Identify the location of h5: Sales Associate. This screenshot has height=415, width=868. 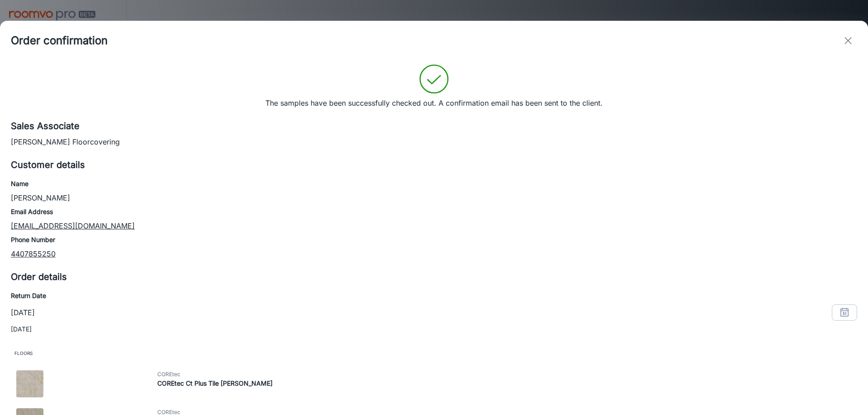
(434, 126).